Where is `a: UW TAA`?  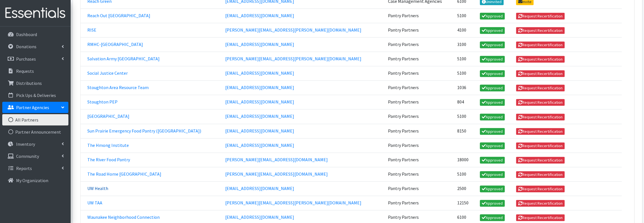 a: UW TAA is located at coordinates (95, 203).